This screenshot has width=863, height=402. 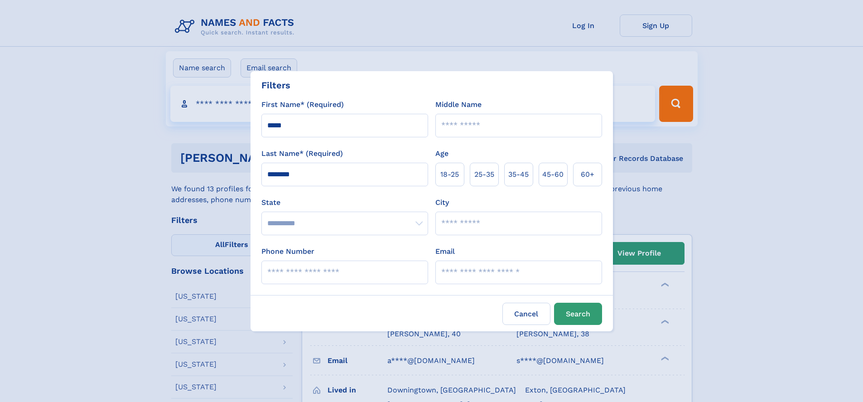 What do you see at coordinates (552, 174) in the screenshot?
I see `span: 45‑60` at bounding box center [552, 174].